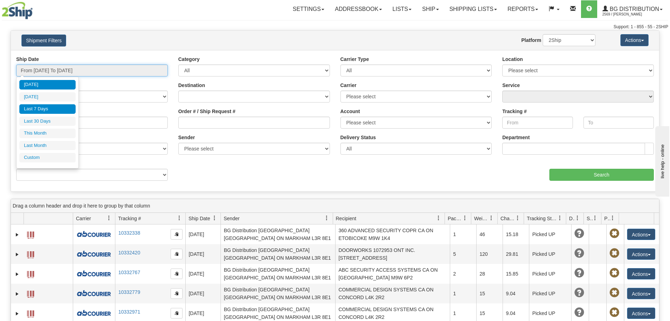 This screenshot has height=321, width=670. What do you see at coordinates (634, 9) in the screenshot?
I see `span: BG Distribution` at bounding box center [634, 9].